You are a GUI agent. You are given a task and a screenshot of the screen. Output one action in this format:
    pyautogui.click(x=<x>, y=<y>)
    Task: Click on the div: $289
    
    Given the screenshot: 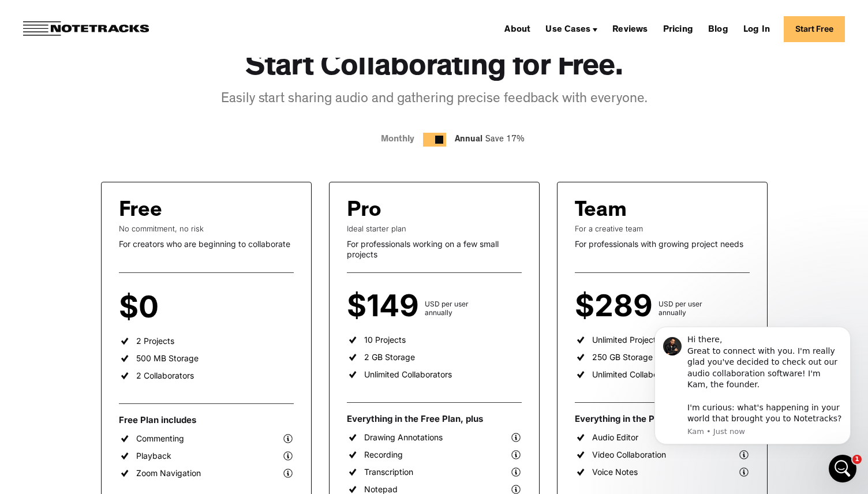 What is the action you would take?
    pyautogui.click(x=616, y=307)
    